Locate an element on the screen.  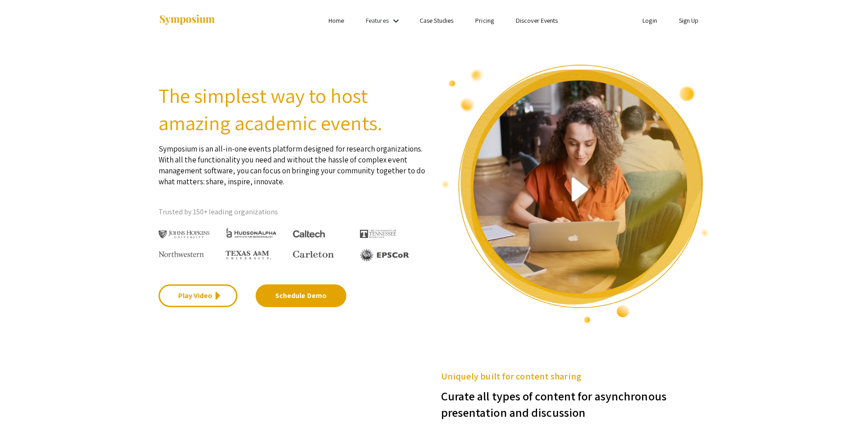
a: Home is located at coordinates (336, 21).